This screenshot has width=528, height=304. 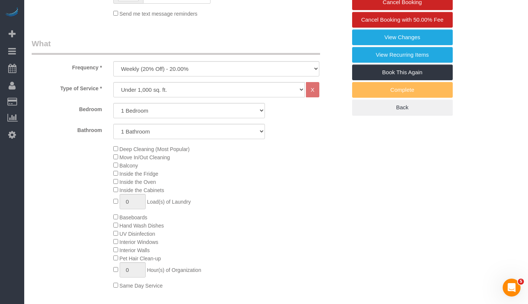 What do you see at coordinates (402, 55) in the screenshot?
I see `a: View Recurring Items` at bounding box center [402, 55].